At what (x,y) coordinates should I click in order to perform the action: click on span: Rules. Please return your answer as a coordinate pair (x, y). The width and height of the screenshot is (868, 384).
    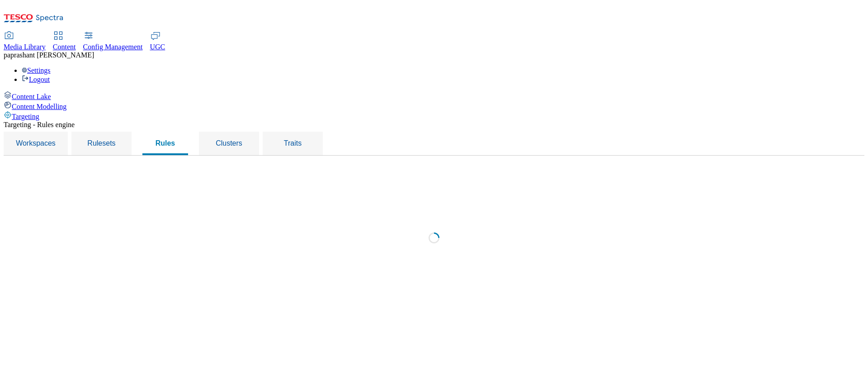
    Looking at the image, I should click on (165, 142).